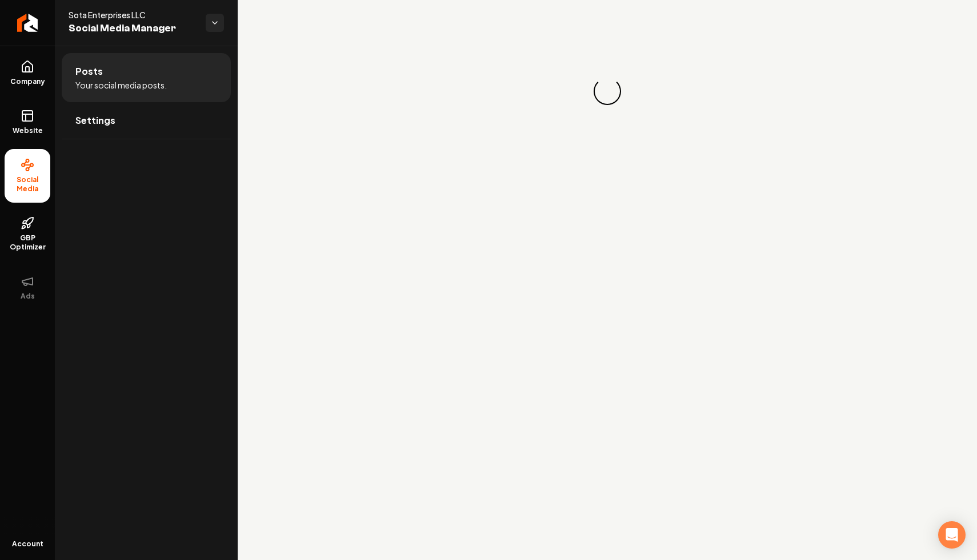 The image size is (977, 560). I want to click on span: Social Media, so click(27, 184).